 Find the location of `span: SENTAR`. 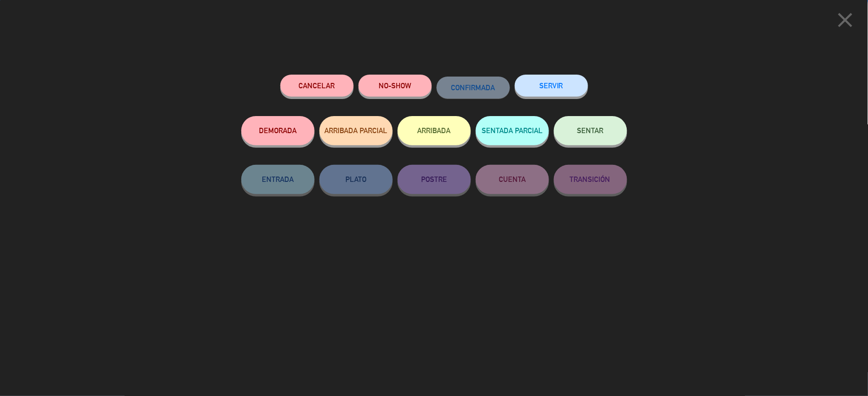

span: SENTAR is located at coordinates (591, 130).